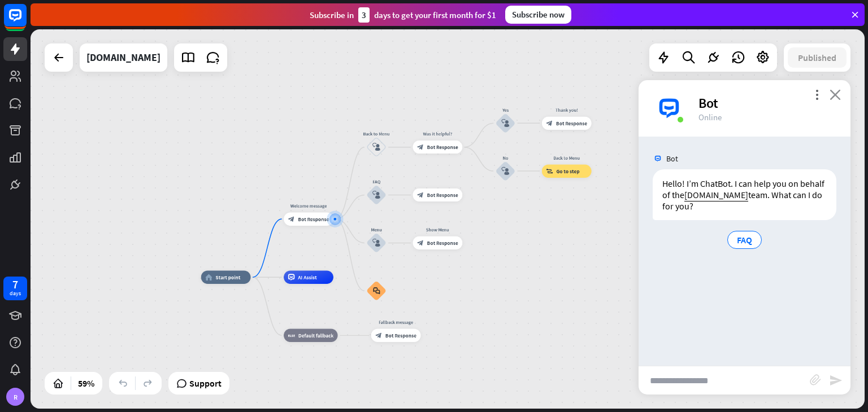  What do you see at coordinates (568, 171) in the screenshot?
I see `span: Go to step` at bounding box center [568, 171].